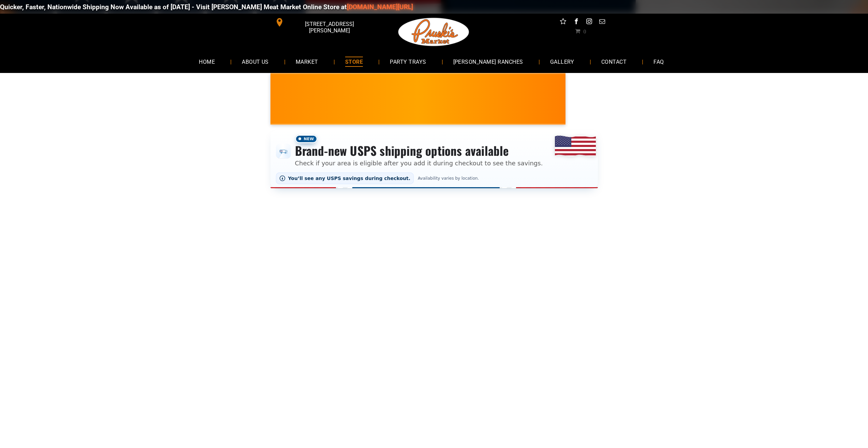 This screenshot has width=868, height=448. What do you see at coordinates (434, 32) in the screenshot?
I see `img: Pruski-s+Market+HQ+Logo2-1920w.png` at bounding box center [434, 32].